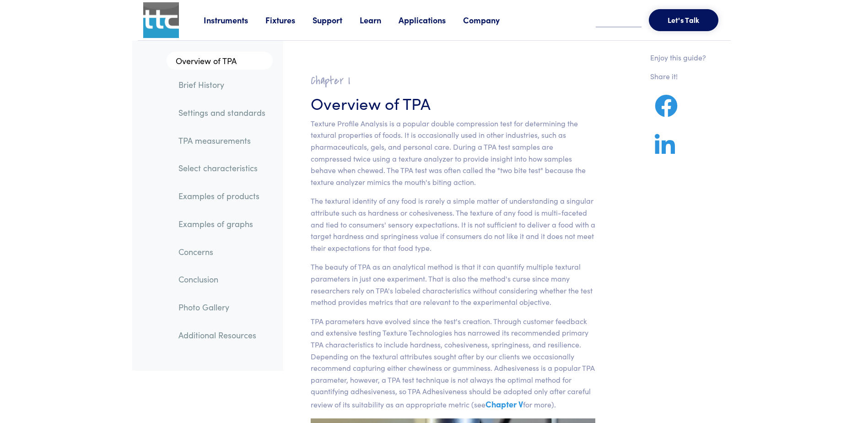 The height and width of the screenshot is (423, 868). What do you see at coordinates (289, 20) in the screenshot?
I see `a: Fixtures` at bounding box center [289, 20].